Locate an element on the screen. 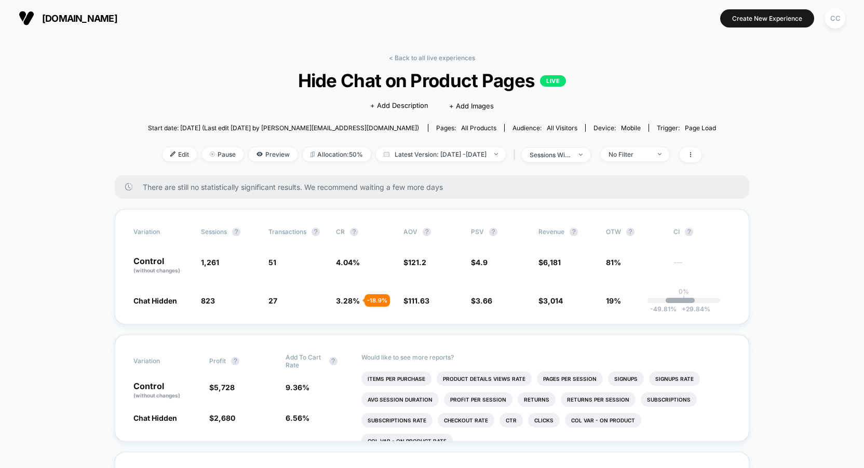  p: LIVE is located at coordinates (553, 81).